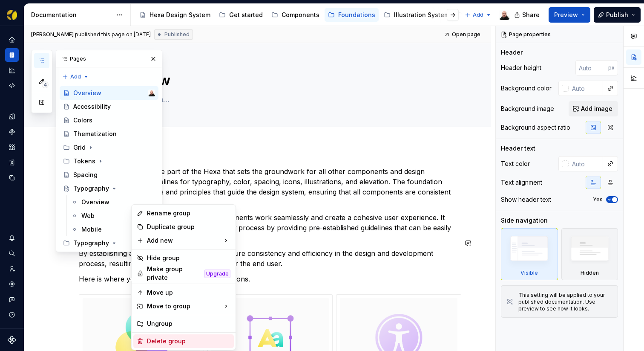 The width and height of the screenshot is (644, 351). What do you see at coordinates (189, 258) in the screenshot?
I see `div: Hide group` at bounding box center [189, 258].